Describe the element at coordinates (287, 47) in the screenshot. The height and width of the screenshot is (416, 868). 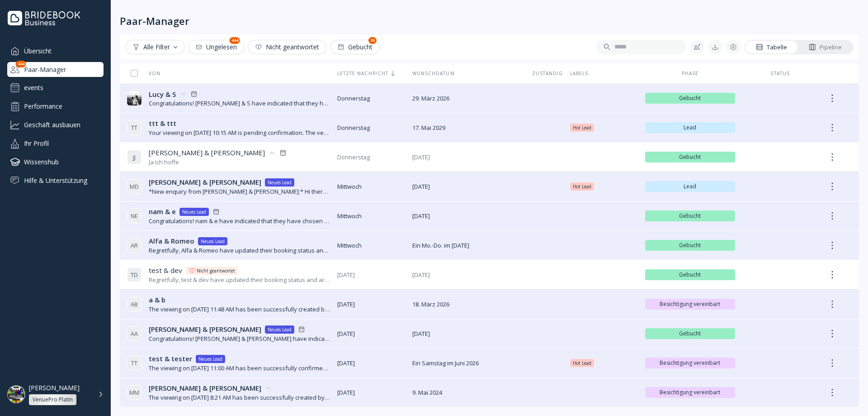
I see `button: Nicht geantwortet` at that location.